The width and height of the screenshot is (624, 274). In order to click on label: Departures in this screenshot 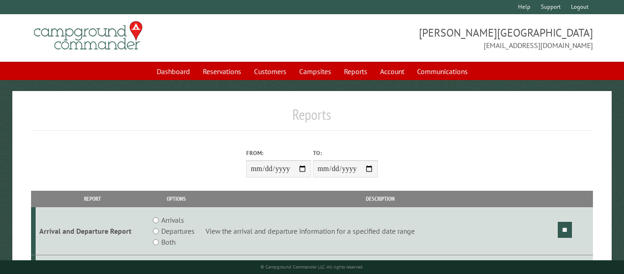, I will do `click(178, 231)`.